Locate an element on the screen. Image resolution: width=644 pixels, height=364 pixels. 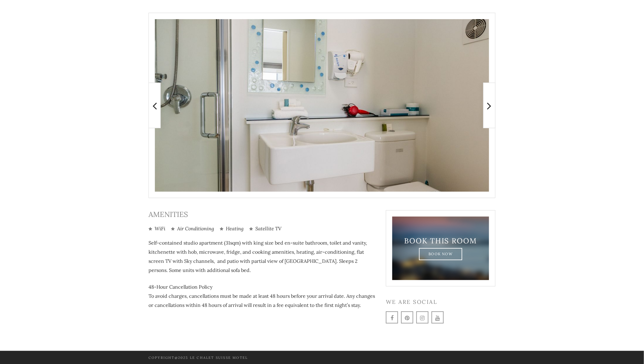
h3: We are social is located at coordinates (441, 303).